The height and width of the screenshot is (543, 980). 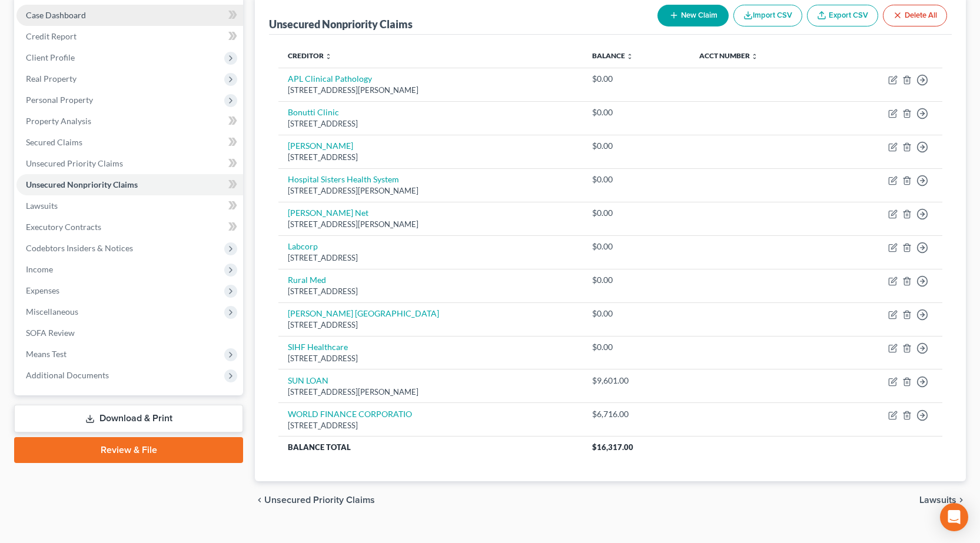 What do you see at coordinates (340, 24) in the screenshot?
I see `div: Unsecured Nonpriority Claims` at bounding box center [340, 24].